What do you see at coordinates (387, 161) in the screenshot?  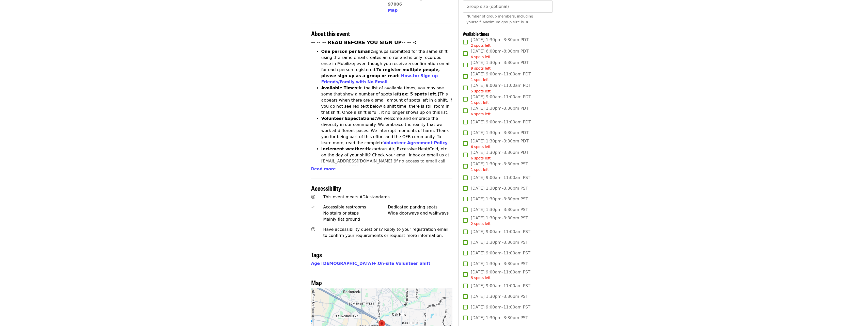 I see `li: Hazardous Air, Excessive Heat/Cold, etc. on the day of your shift? Check your email inbox or emai...` at bounding box center [387, 161].